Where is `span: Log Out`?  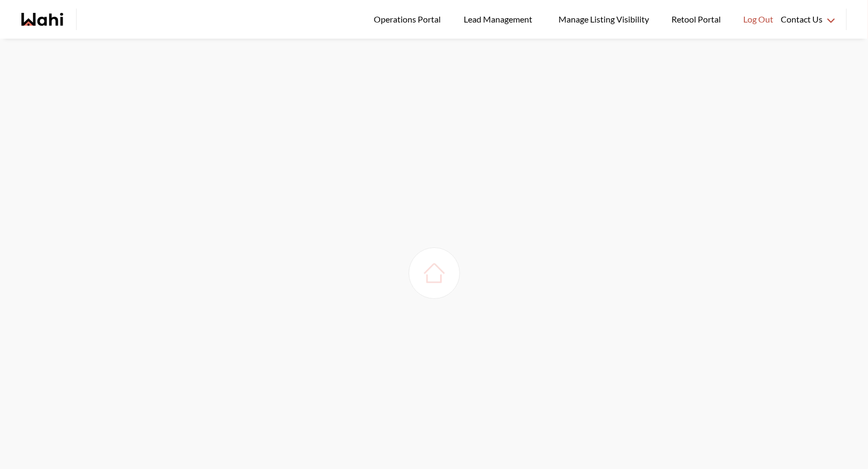 span: Log Out is located at coordinates (759, 20).